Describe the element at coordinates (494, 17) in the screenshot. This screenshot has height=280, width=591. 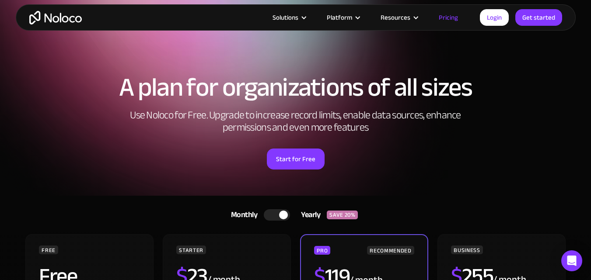
I see `a: Login` at that location.